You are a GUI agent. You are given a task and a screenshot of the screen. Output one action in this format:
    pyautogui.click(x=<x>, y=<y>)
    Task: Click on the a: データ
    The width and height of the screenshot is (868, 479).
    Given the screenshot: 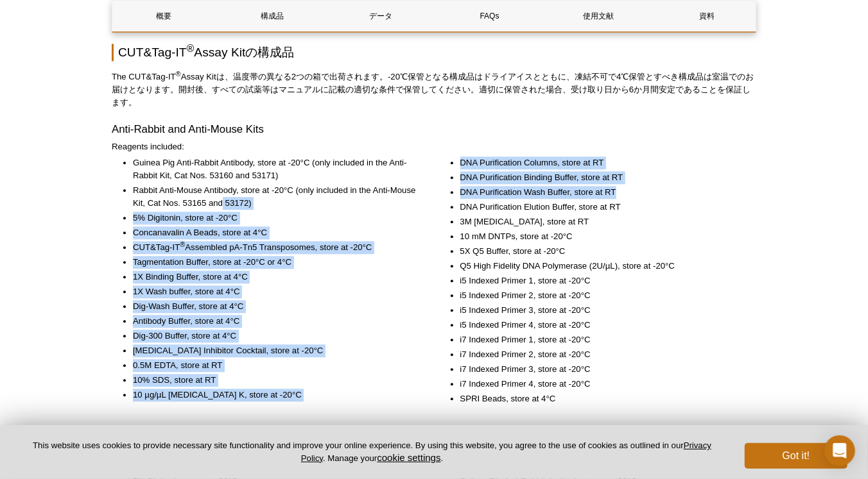 What is the action you would take?
    pyautogui.click(x=380, y=16)
    